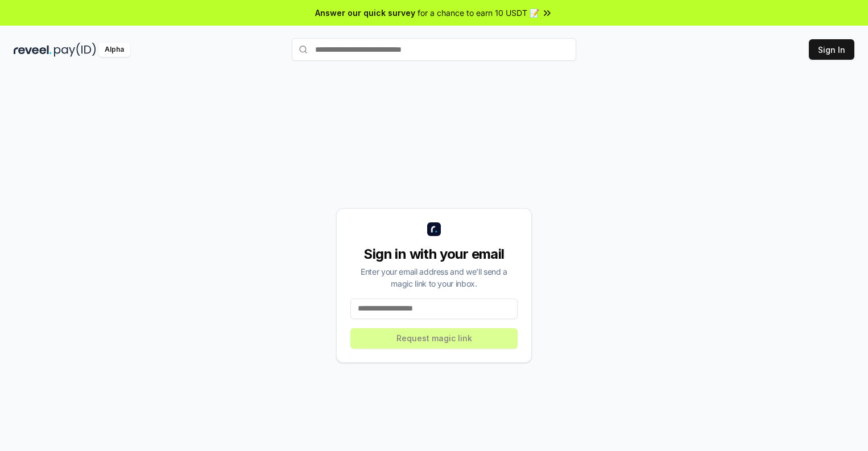  Describe the element at coordinates (32, 49) in the screenshot. I see `img: reveel_dark` at that location.